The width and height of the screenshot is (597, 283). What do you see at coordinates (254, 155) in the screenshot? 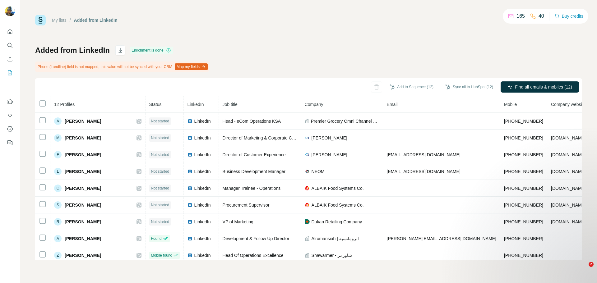
I see `span: Director of Customer Experience` at bounding box center [254, 155].